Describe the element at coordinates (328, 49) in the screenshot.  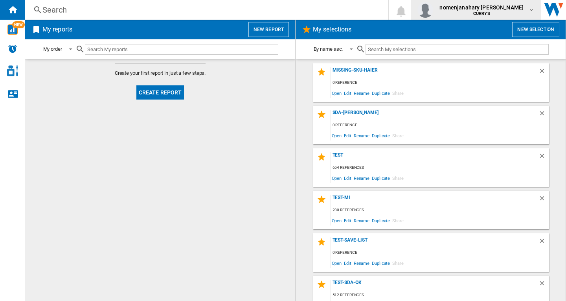
I see `div: By name asc.` at that location.